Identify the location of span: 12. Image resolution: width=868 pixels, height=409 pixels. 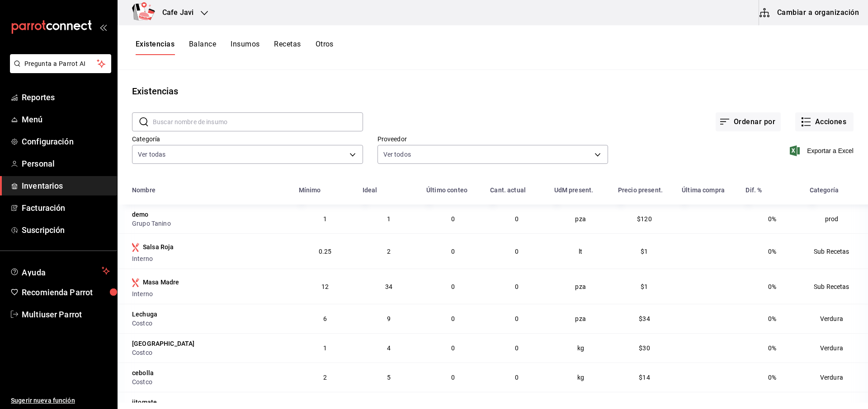
(325, 287).